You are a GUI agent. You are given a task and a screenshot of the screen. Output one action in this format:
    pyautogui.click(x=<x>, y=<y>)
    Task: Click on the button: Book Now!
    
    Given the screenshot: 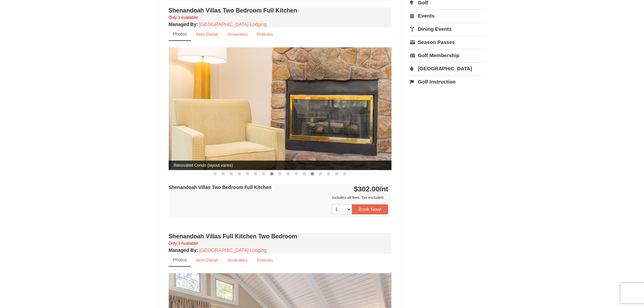 What is the action you would take?
    pyautogui.click(x=370, y=209)
    